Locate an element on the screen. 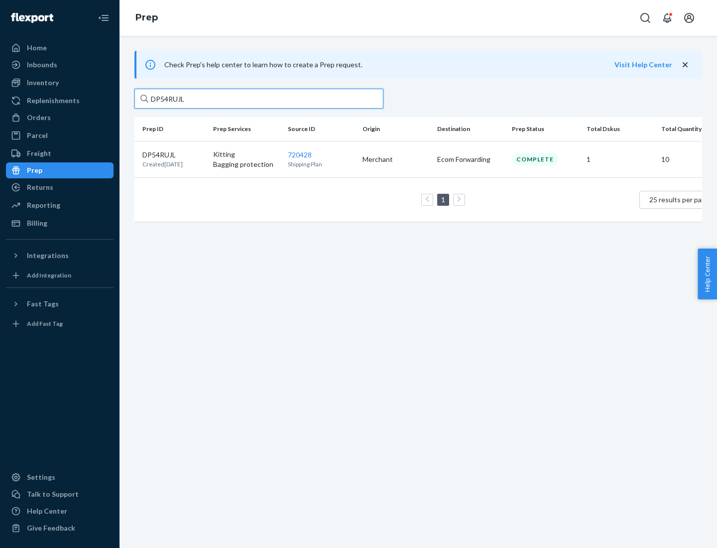 This screenshot has width=717, height=548. button: Visit Help Center is located at coordinates (644, 65).